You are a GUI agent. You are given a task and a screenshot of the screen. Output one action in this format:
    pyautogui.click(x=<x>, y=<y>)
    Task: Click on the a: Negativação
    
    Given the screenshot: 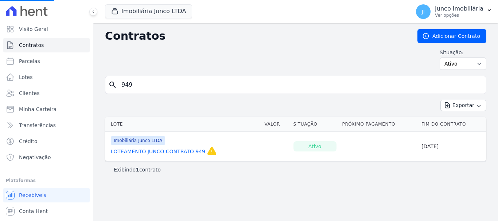 What is the action you would take?
    pyautogui.click(x=46, y=157)
    